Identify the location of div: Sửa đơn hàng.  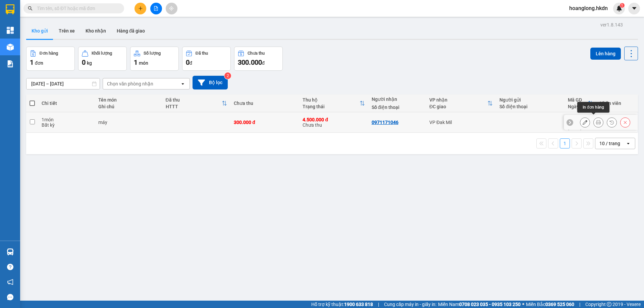
(585, 122).